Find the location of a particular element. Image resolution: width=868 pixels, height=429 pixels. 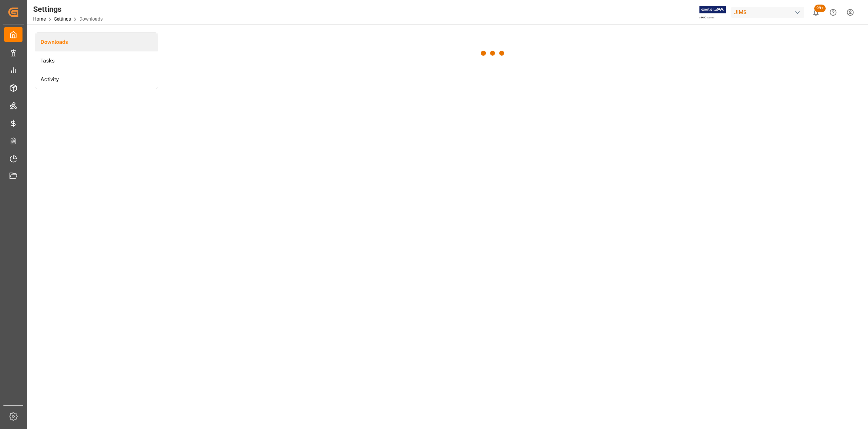

a: Home is located at coordinates (39, 19).